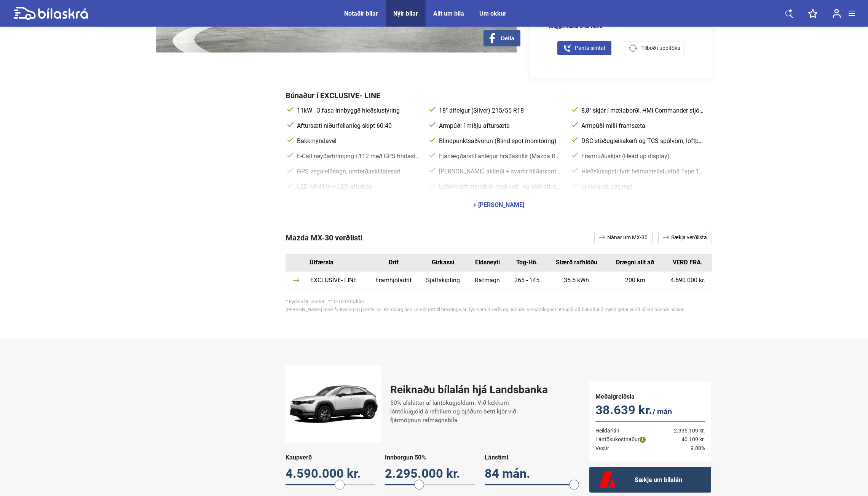 This screenshot has height=496, width=868. I want to click on div: Notaðir bílar, so click(361, 14).